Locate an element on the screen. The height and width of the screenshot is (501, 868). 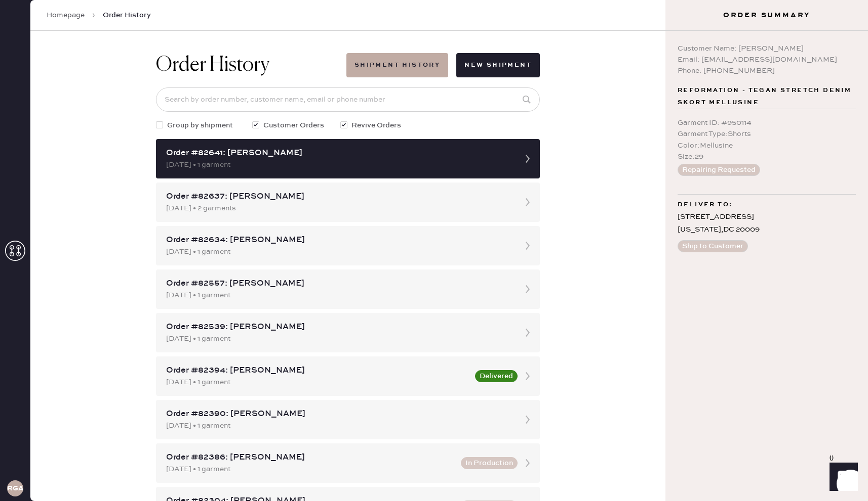
a: Homepage is located at coordinates (66, 15).